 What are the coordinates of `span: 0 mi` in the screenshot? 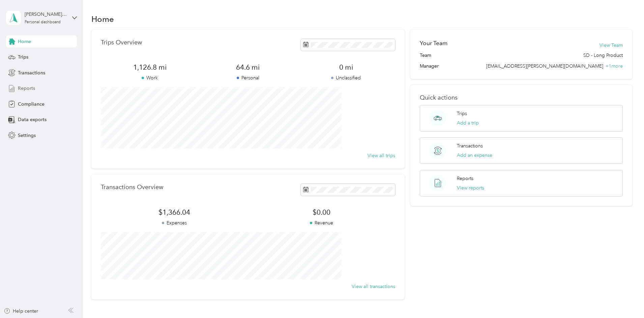 It's located at (346, 68).